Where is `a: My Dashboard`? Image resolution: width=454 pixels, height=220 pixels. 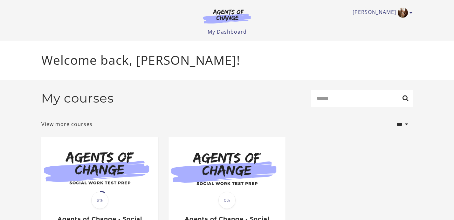
a: My Dashboard is located at coordinates (227, 32).